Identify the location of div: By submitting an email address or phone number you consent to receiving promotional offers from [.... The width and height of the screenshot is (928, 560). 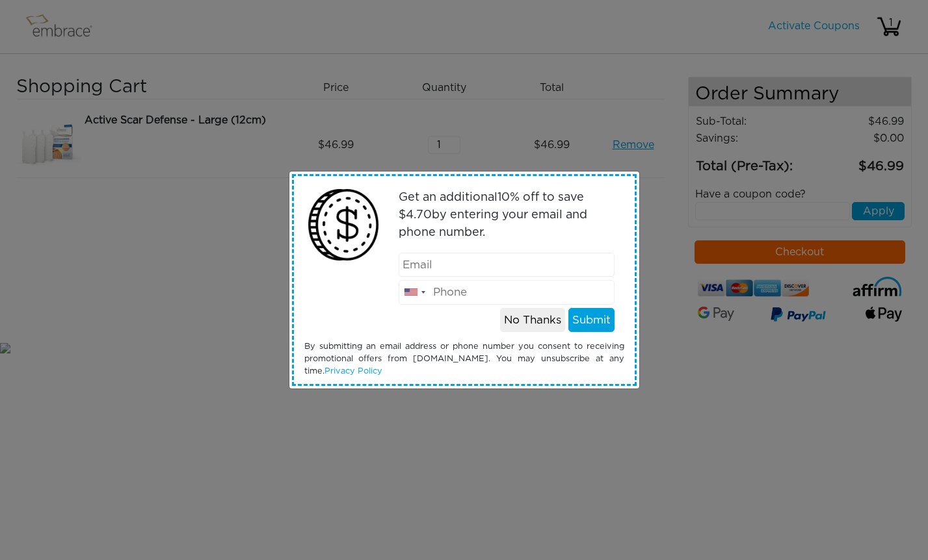
(464, 359).